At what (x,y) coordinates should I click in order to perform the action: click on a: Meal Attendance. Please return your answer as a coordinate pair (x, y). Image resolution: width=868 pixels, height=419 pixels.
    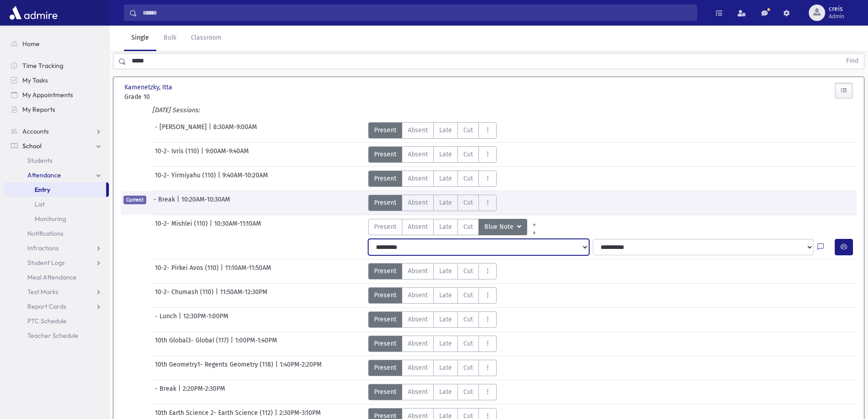
    Looking at the image, I should click on (56, 277).